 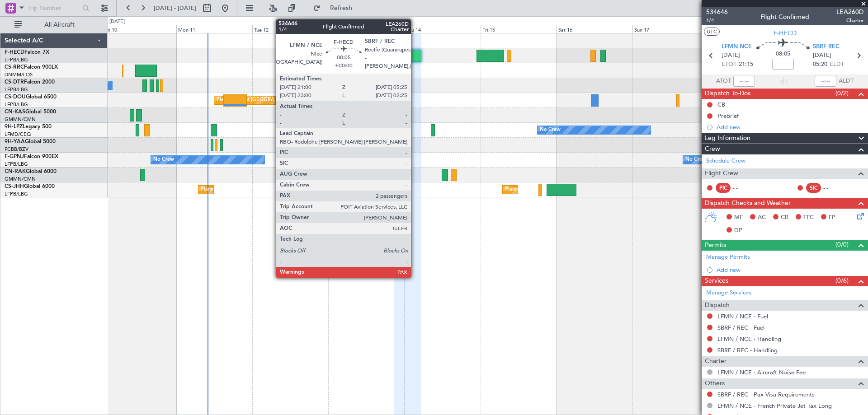 What do you see at coordinates (19, 74) in the screenshot?
I see `a: DNMM/LOS` at bounding box center [19, 74].